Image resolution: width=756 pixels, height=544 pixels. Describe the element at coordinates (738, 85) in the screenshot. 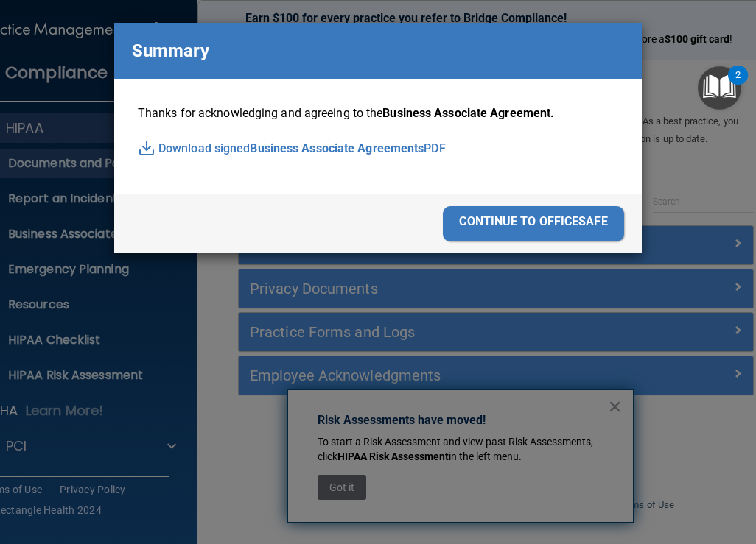

I see `div: 2` at that location.